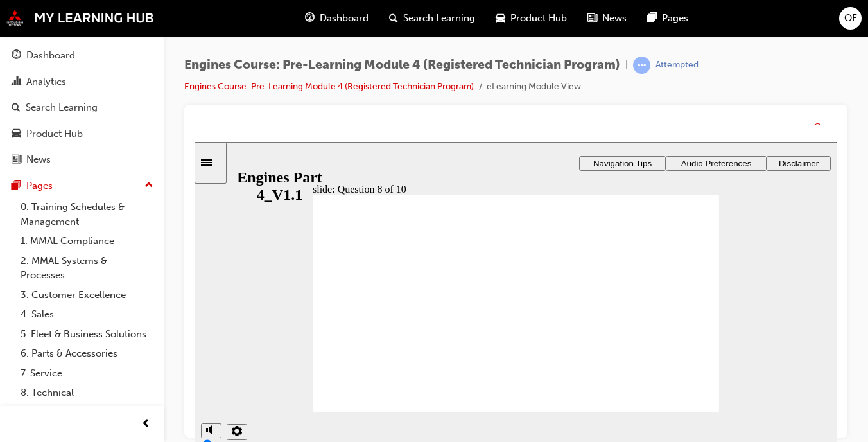 The height and width of the screenshot is (442, 868). I want to click on a: 9. MyLH Information, so click(87, 413).